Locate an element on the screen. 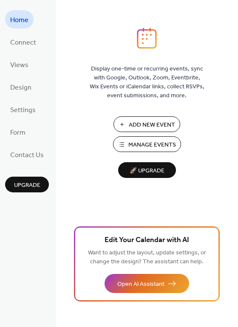 This screenshot has width=238, height=327. span: Upgrade is located at coordinates (27, 185).